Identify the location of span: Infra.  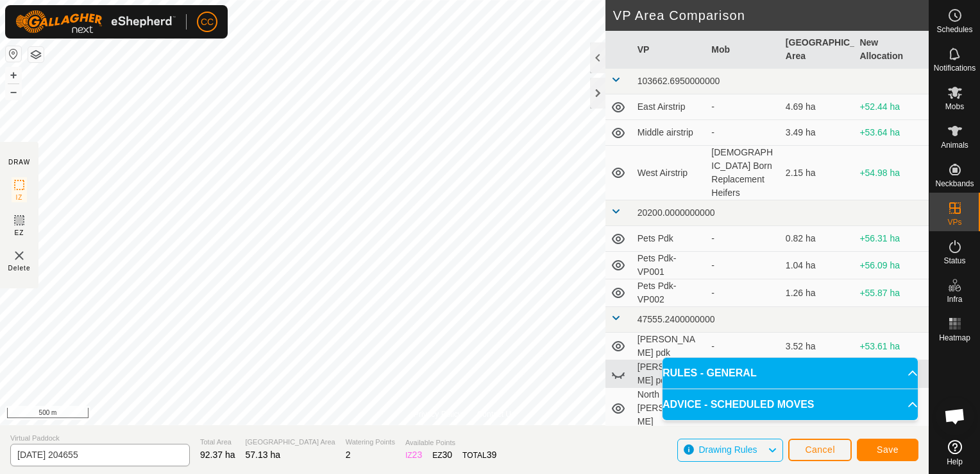
(954, 300).